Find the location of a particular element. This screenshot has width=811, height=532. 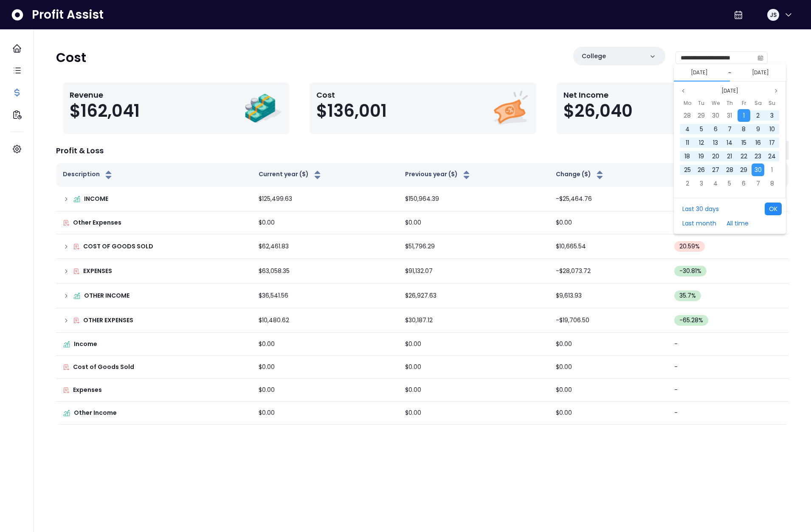

td: $10,480.62 is located at coordinates (324, 321).